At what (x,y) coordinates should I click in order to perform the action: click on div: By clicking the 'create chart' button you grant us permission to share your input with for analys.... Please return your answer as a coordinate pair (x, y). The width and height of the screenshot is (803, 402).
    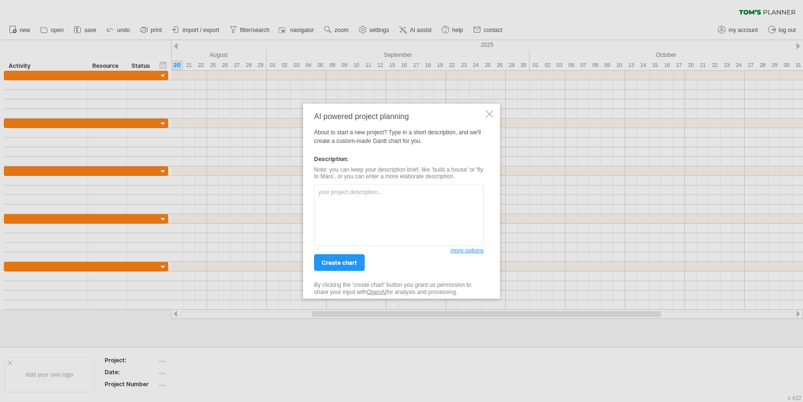
    Looking at the image, I should click on (399, 288).